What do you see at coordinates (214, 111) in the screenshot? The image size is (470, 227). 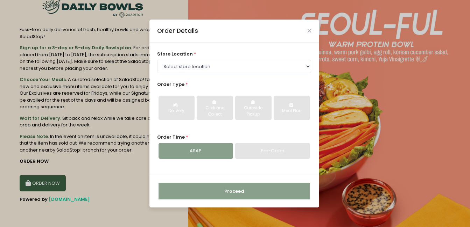 I see `div: Click and Collect` at bounding box center [214, 111].